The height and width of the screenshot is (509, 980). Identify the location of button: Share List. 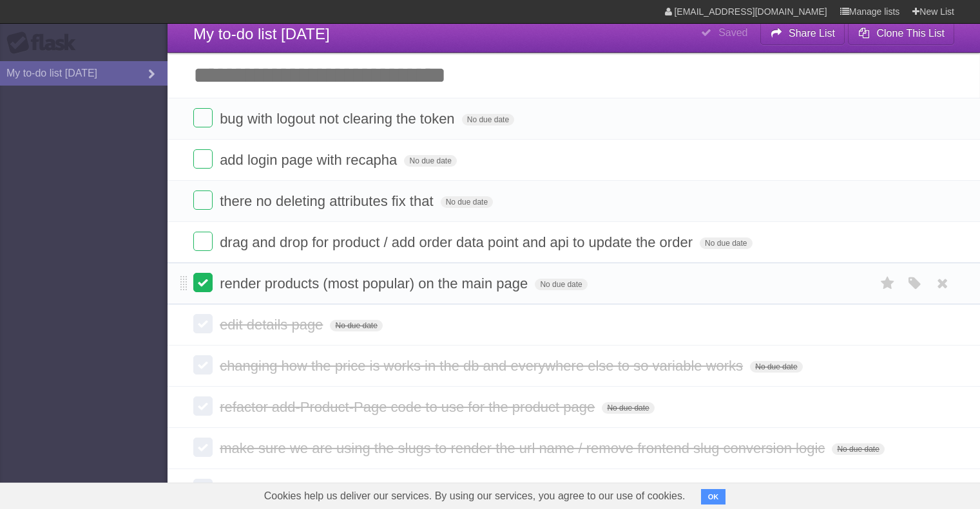
(802, 33).